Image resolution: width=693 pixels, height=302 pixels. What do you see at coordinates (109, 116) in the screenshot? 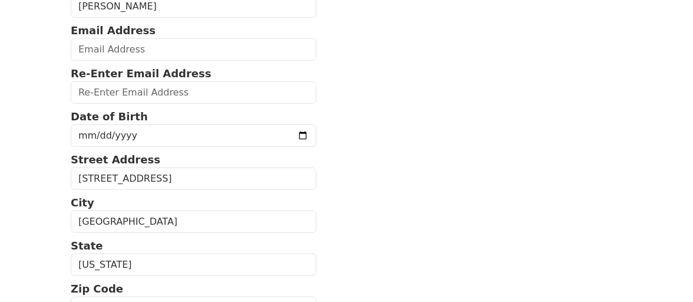
I see `strong: Date of Birth` at bounding box center [109, 116].